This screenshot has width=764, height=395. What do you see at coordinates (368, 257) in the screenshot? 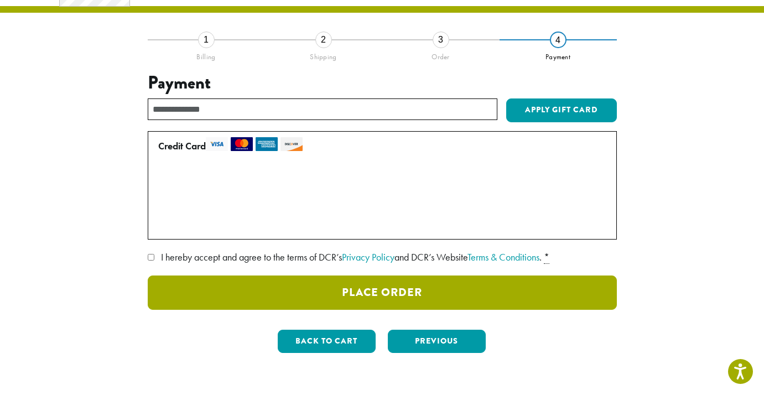
I see `a: Privacy Policy` at bounding box center [368, 257].